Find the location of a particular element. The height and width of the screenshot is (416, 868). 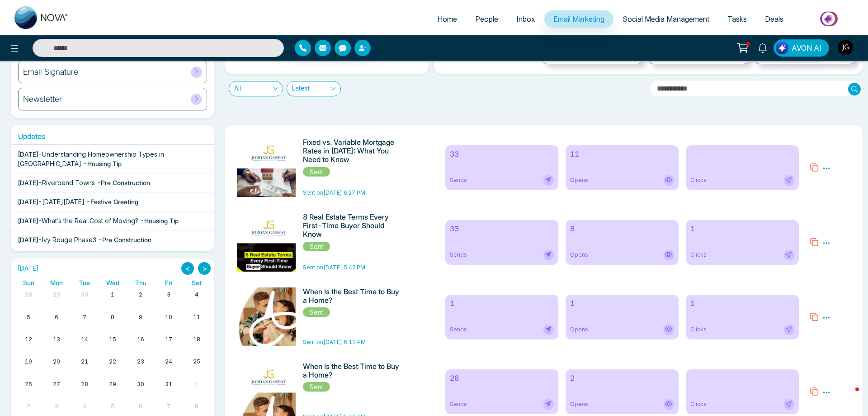

td: October 4, 2025 is located at coordinates (197, 299).